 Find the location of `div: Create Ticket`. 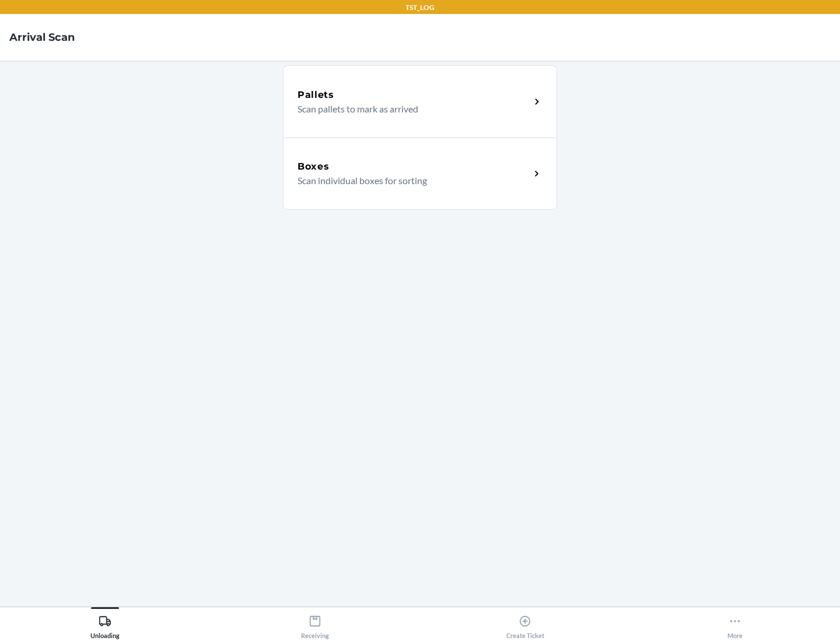

div: Create Ticket is located at coordinates (525, 625).